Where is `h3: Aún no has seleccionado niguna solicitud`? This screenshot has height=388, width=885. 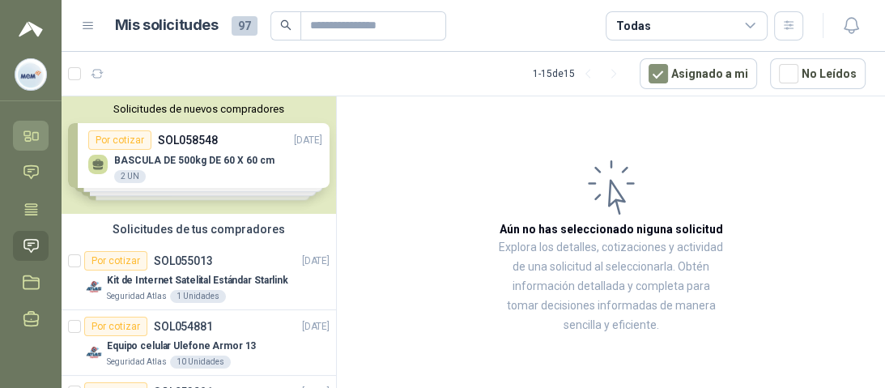
h3: Aún no has seleccionado niguna solicitud is located at coordinates (611, 229).